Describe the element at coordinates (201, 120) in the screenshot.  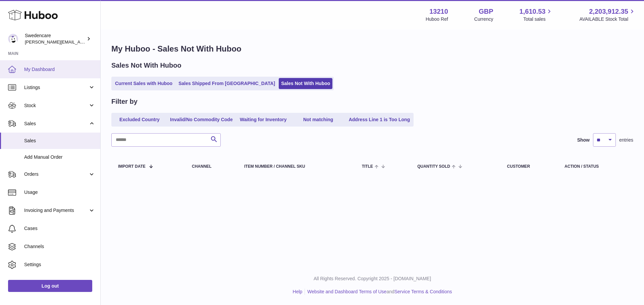
I see `a: Invalid/No Commodity Code` at that location.